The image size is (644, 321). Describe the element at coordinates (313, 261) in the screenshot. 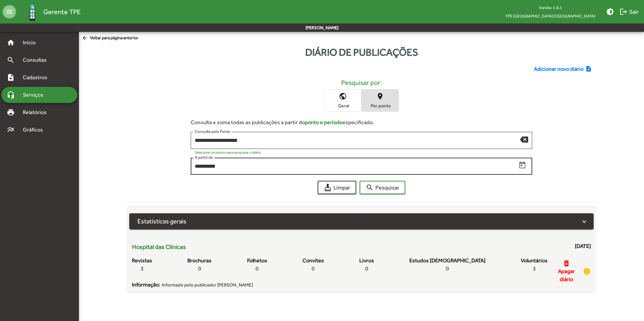

I see `span: Convites` at that location.